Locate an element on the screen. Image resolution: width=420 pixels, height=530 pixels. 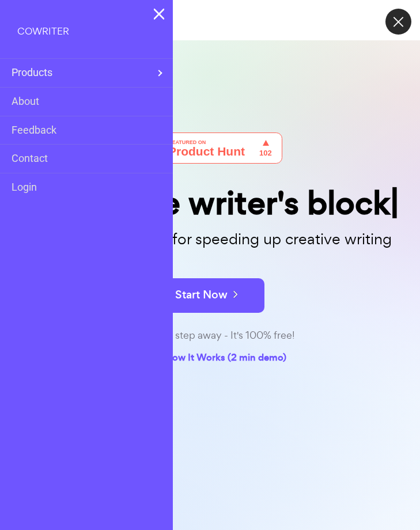
img: icon is located at coordinates (159, 14).